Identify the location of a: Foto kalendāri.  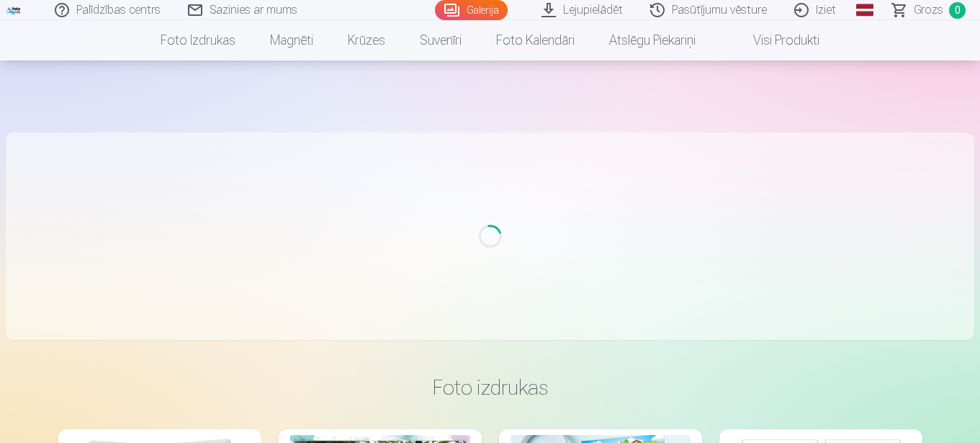
(535, 40).